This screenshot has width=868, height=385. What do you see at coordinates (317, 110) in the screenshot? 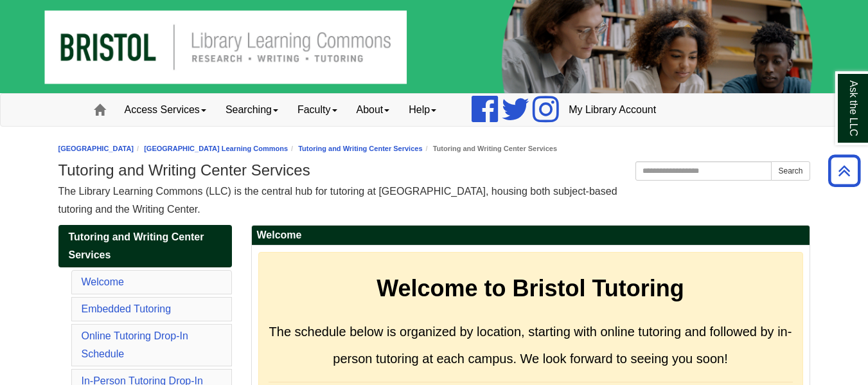
I see `a: Faculty` at bounding box center [317, 110].